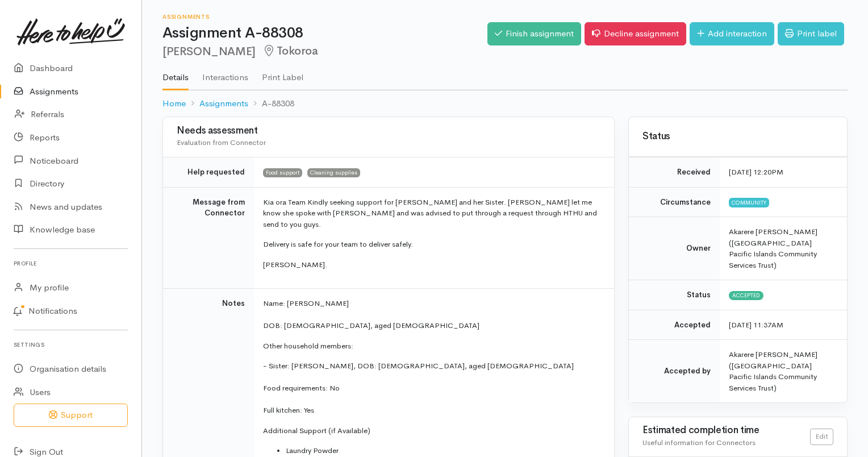  I want to click on a: Edit, so click(822, 436).